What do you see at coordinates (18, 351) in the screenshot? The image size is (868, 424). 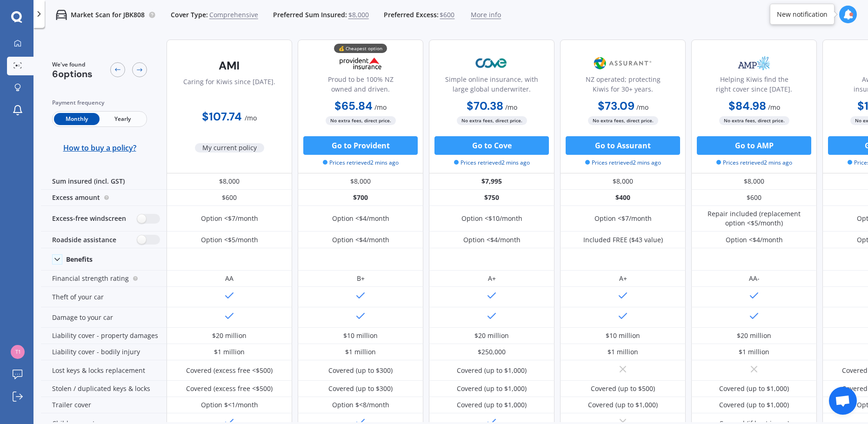 I see `img: 7d8ab19d6a0df30920d21e7254b56836` at bounding box center [18, 351].